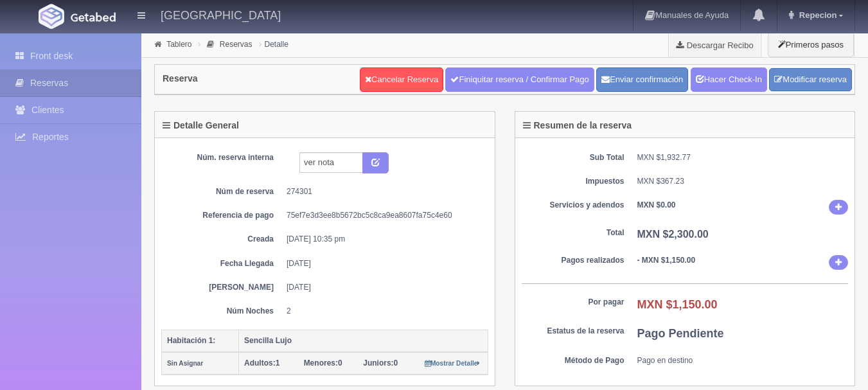 This screenshot has width=868, height=390. What do you see at coordinates (378, 363) in the screenshot?
I see `strong: Juniors:` at bounding box center [378, 363].